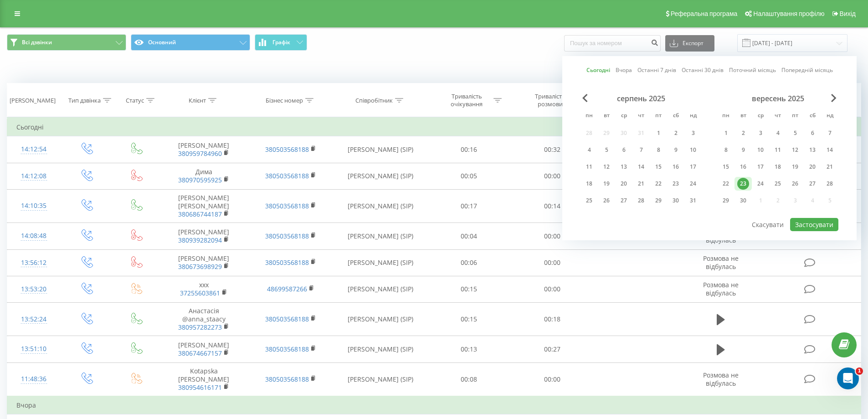  What do you see at coordinates (469, 379) in the screenshot?
I see `td: 00:08` at bounding box center [469, 379].